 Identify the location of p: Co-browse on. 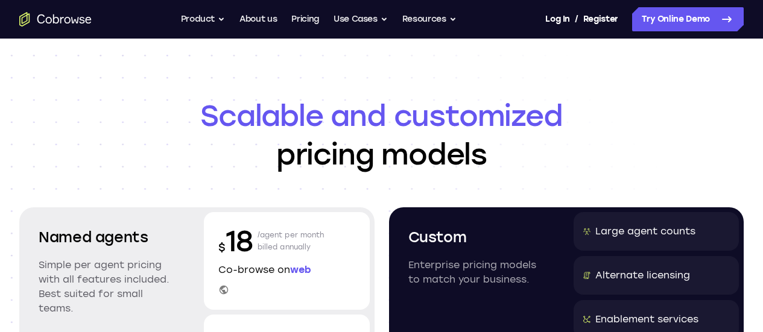
(286, 270).